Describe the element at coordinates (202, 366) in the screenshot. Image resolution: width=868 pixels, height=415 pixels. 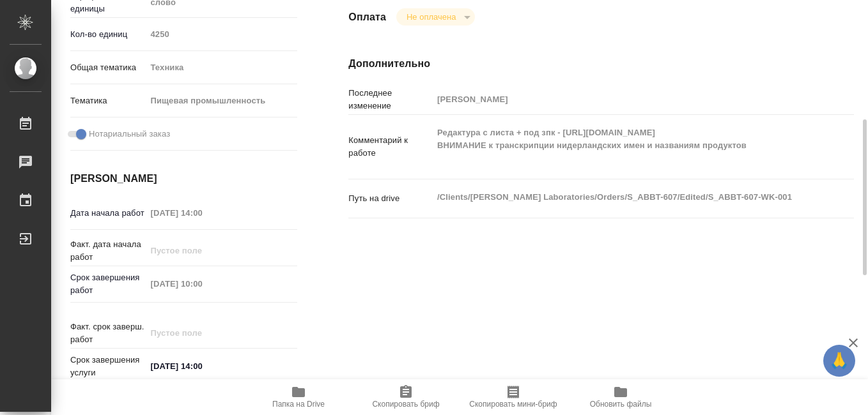
I see `input: ✎ Введи что-нибудь` at that location.